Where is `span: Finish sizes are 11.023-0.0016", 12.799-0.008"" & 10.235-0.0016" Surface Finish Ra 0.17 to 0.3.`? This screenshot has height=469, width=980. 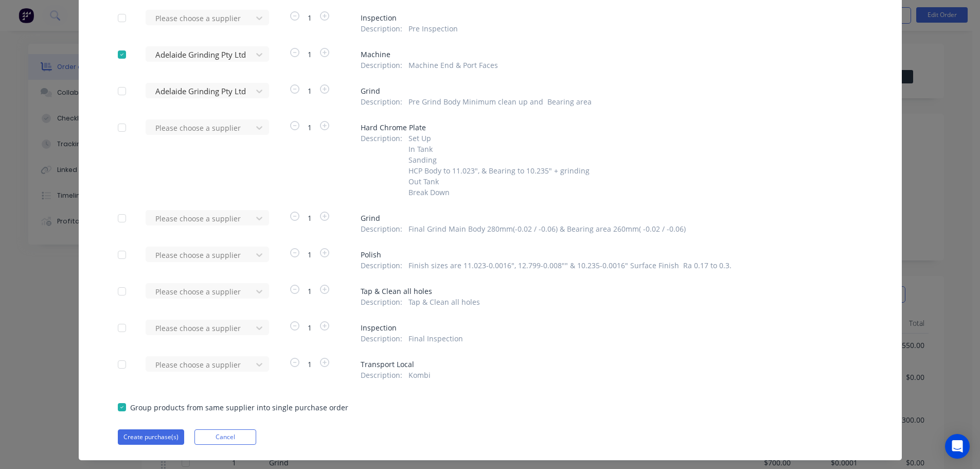 span: Finish sizes are 11.023-0.0016", 12.799-0.008"" & 10.235-0.0016" Surface Finish Ra 0.17 to 0.3. is located at coordinates (570, 265).